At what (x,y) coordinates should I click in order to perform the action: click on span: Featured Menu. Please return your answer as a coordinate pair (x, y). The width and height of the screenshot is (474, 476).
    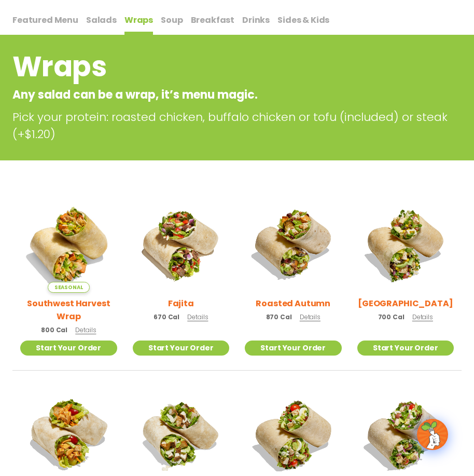
    Looking at the image, I should click on (45, 20).